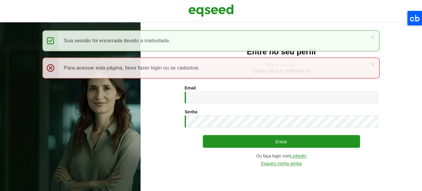 Image resolution: width=422 pixels, height=191 pixels. I want to click on button: Entrar, so click(281, 141).